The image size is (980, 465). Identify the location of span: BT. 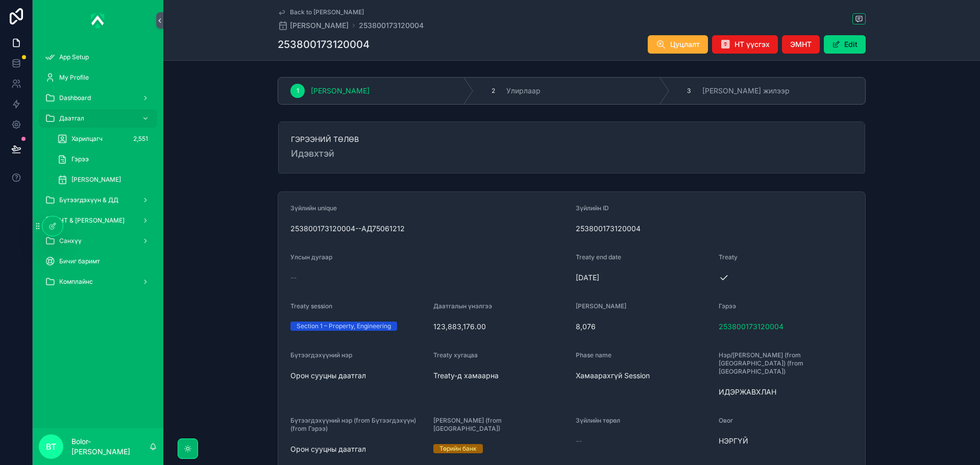
(51, 447).